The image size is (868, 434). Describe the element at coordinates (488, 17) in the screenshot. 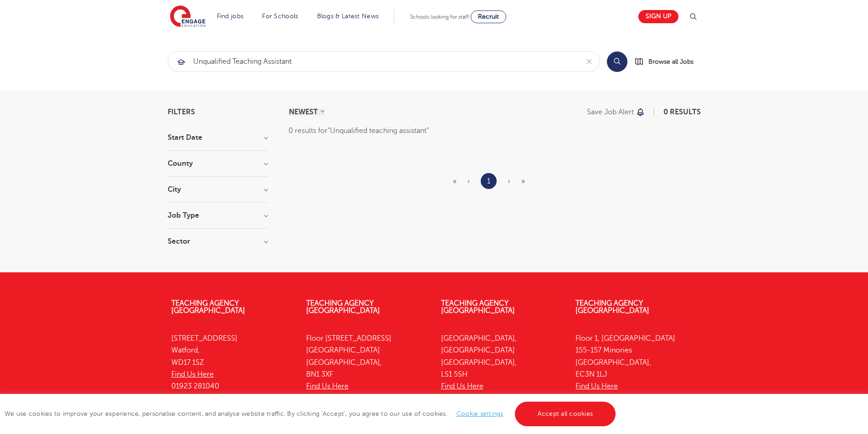

I see `a: Recruit` at that location.